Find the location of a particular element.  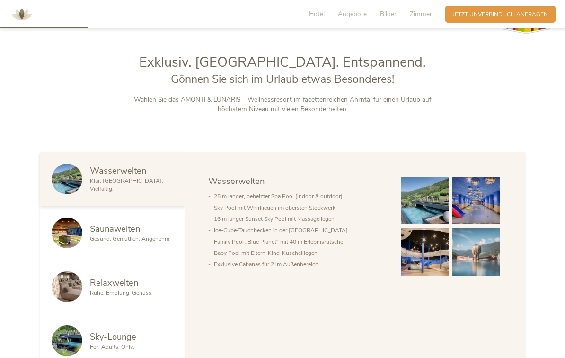

span: Sky-Lounge is located at coordinates (113, 336).